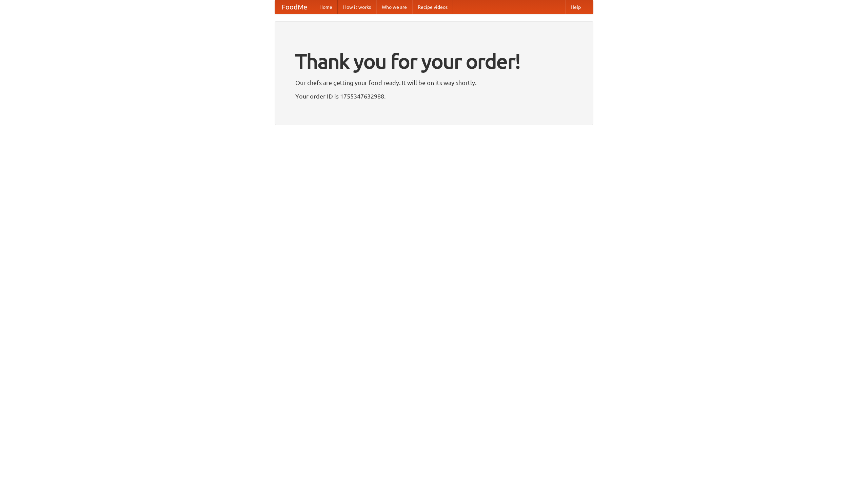 This screenshot has height=479, width=868. What do you see at coordinates (294, 7) in the screenshot?
I see `a: FoodMe` at bounding box center [294, 7].